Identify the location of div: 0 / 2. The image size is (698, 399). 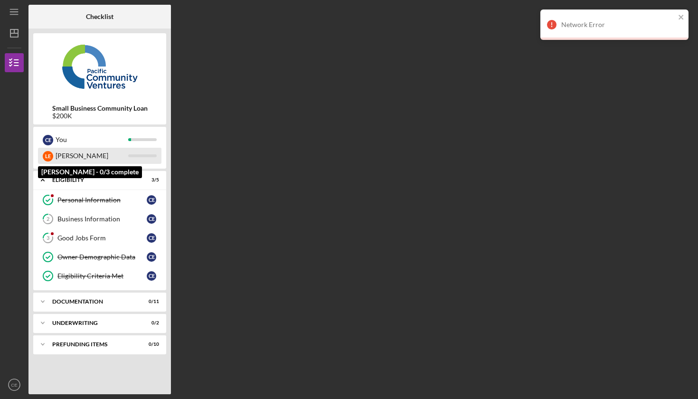
(150, 323).